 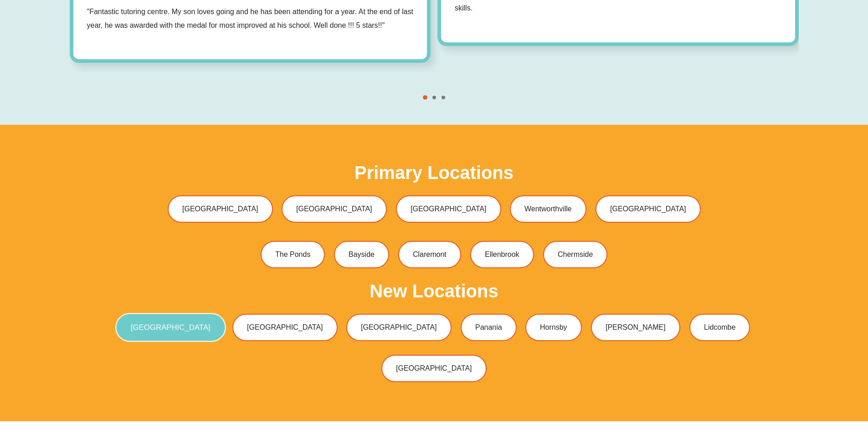 I want to click on a: The Ponds, so click(x=292, y=255).